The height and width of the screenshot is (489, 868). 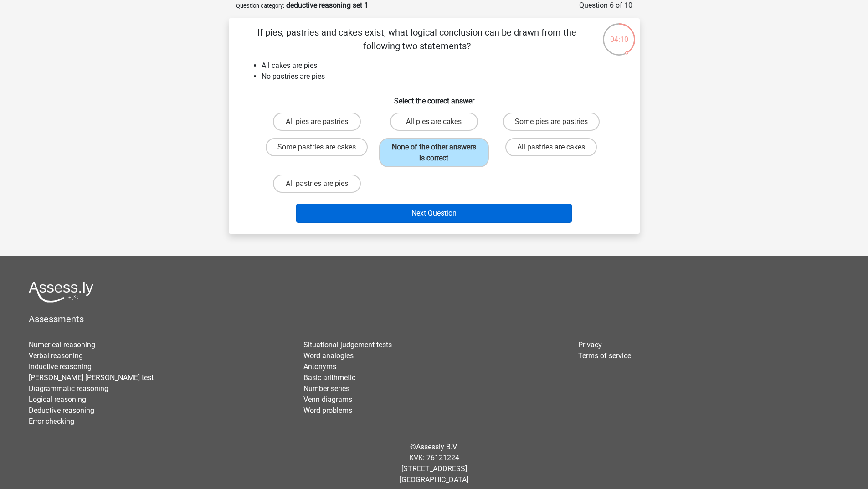 What do you see at coordinates (52, 421) in the screenshot?
I see `a: Error checking` at bounding box center [52, 421].